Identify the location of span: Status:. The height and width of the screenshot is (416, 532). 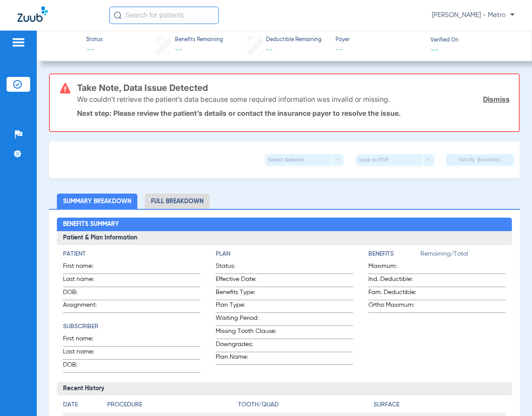
(248, 268).